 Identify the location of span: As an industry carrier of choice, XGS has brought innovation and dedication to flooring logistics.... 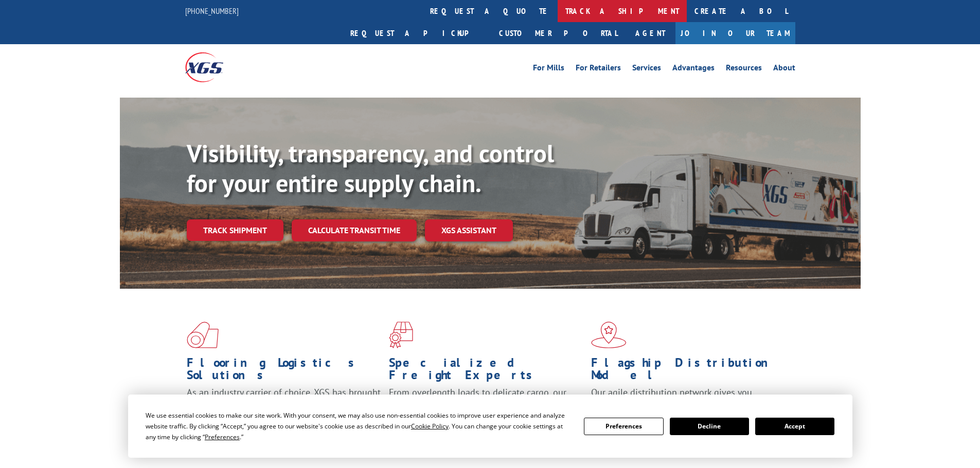
(283, 405).